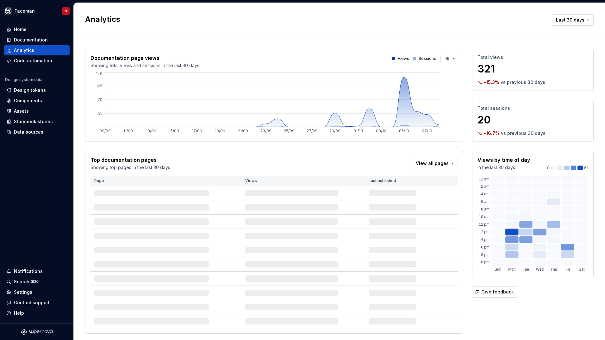  Describe the element at coordinates (24, 50) in the screenshot. I see `div: Analytics` at that location.